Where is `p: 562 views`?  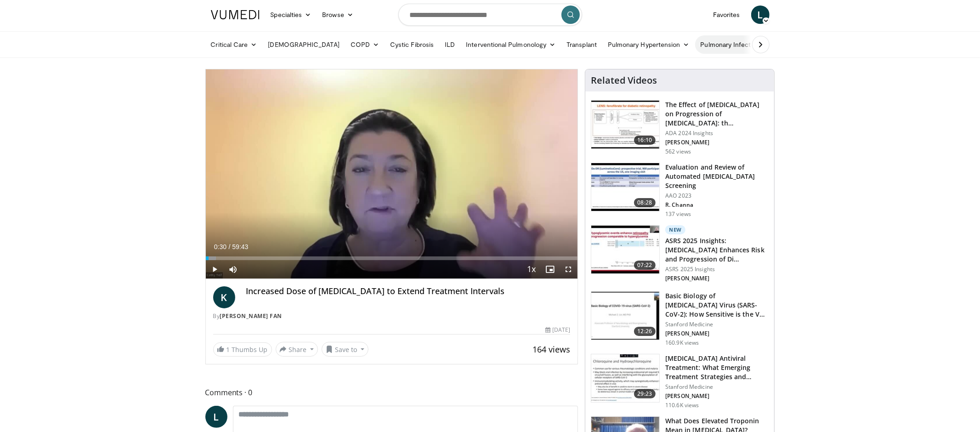 p: 562 views is located at coordinates (678, 152).